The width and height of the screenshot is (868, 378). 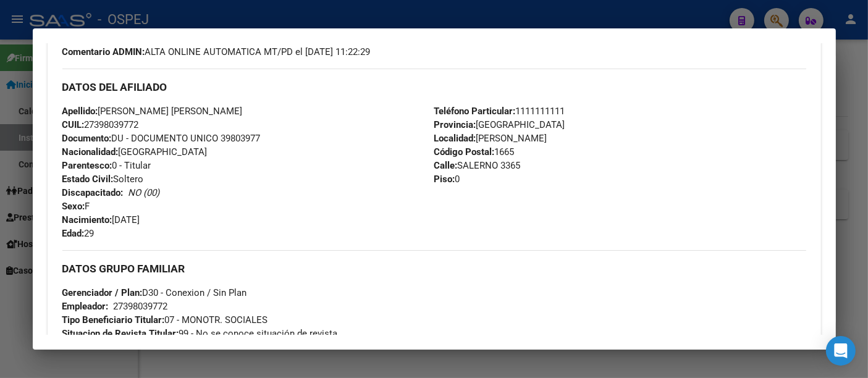 I want to click on strong: Piso:, so click(x=445, y=179).